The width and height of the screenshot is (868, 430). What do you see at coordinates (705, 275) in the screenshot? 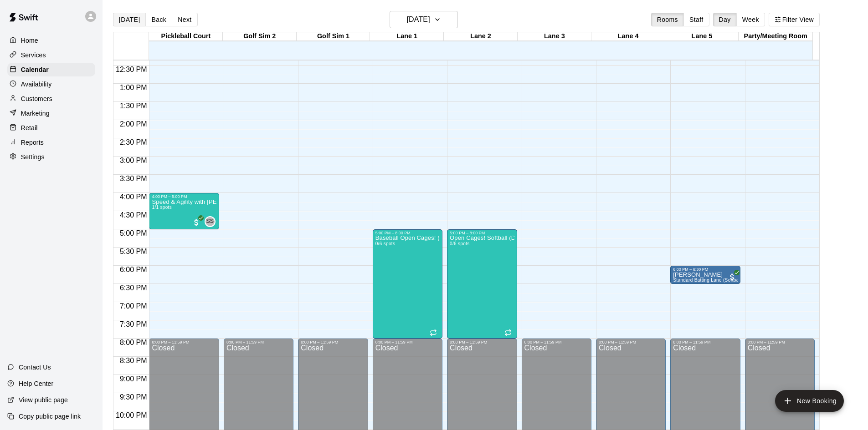
I see `div: 6:00 PM – 6:30 PM: Jason Caswell` at bounding box center [705, 275].